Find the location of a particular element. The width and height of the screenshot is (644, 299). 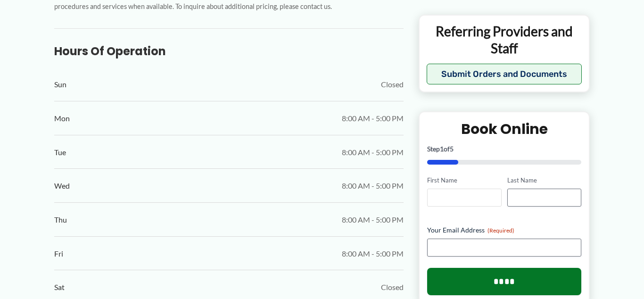

span: (Required) is located at coordinates (501, 230).